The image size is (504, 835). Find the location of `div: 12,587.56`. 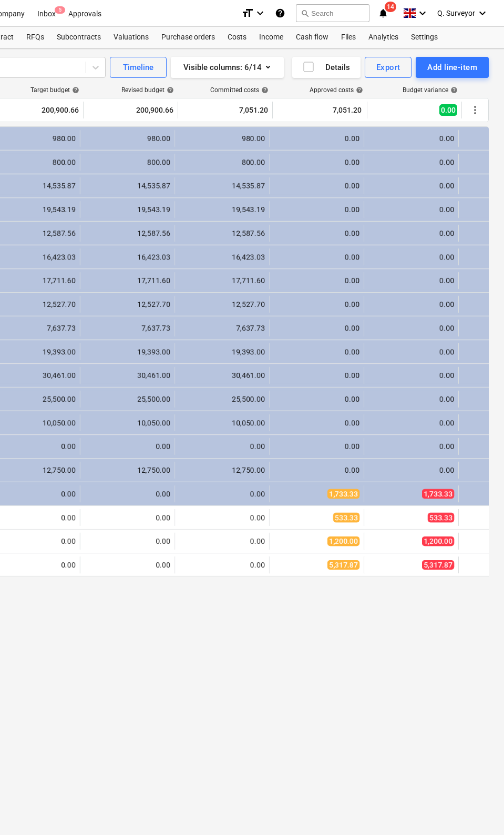

div: 12,587.56 is located at coordinates (127, 233).